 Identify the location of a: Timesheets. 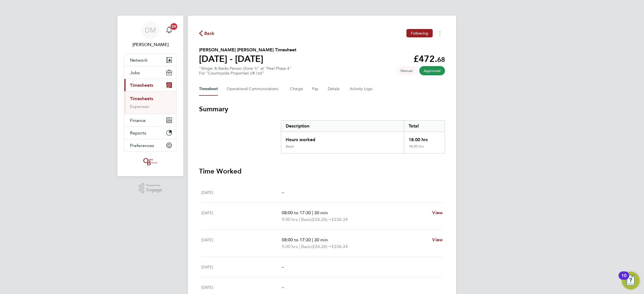
(141, 98).